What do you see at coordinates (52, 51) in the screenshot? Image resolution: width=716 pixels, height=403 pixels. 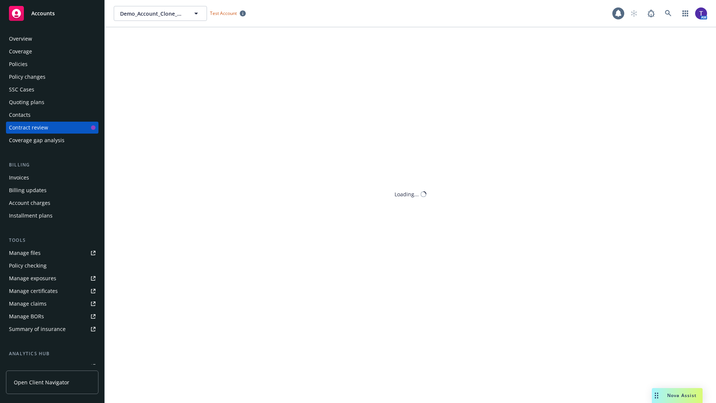 I see `a: Coverage` at bounding box center [52, 51].